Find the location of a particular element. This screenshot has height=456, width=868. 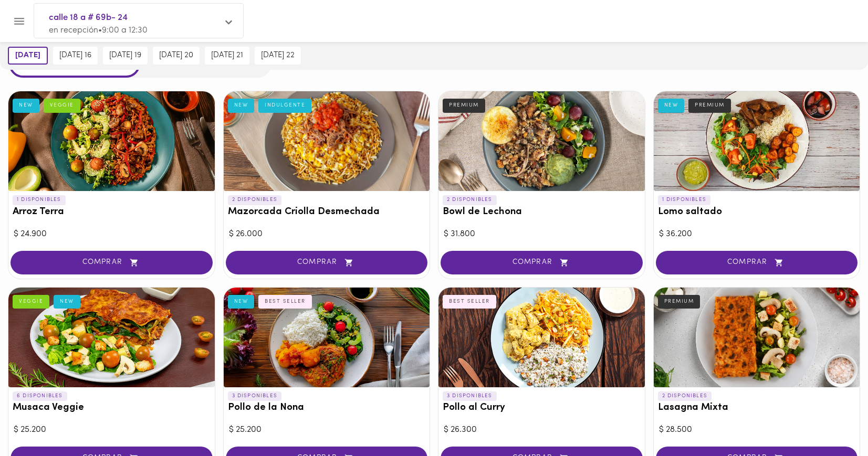

h3: Bowl de Lechona is located at coordinates (542, 212).